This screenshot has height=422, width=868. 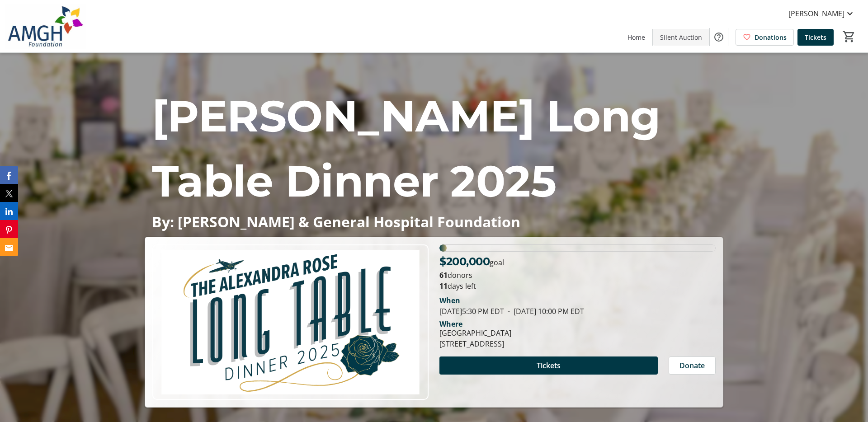 What do you see at coordinates (577, 248) in the screenshot?
I see `div: 2.6575% of fundraising goal reached` at bounding box center [577, 248].